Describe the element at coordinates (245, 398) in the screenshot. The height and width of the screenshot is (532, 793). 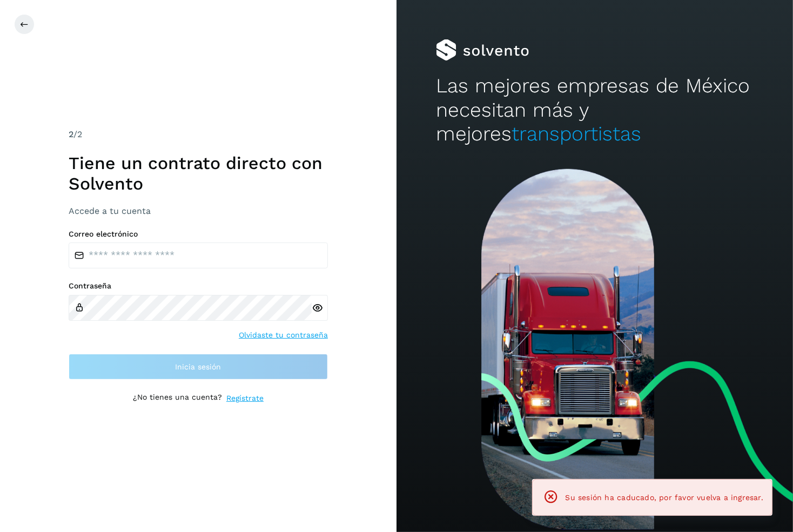
I see `a: Regístrate` at that location.